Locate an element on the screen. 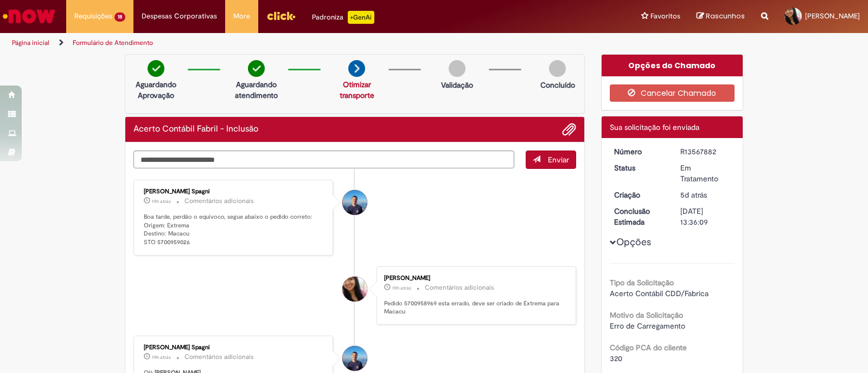 This screenshot has width=868, height=373. span: 320 is located at coordinates (615, 359).